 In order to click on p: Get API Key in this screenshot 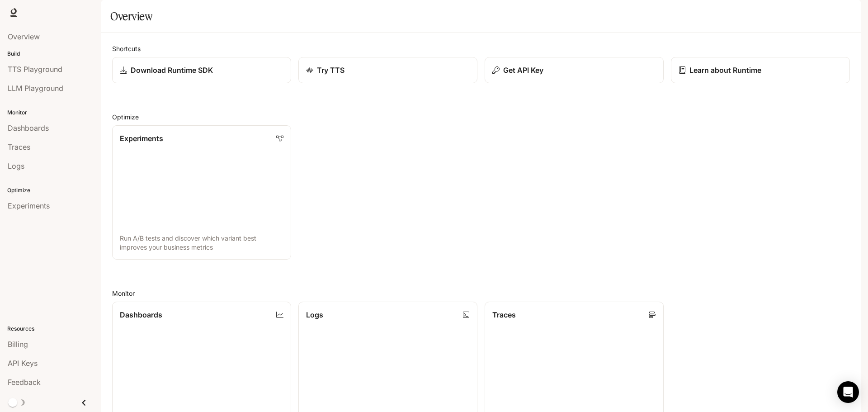, I will do `click(523, 70)`.